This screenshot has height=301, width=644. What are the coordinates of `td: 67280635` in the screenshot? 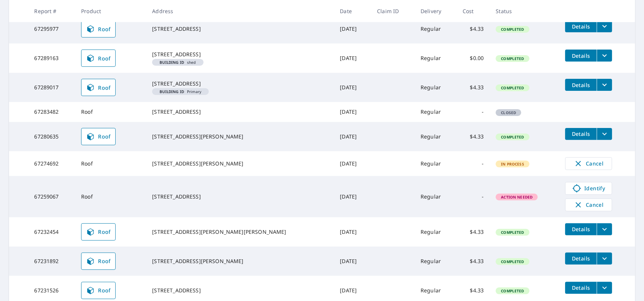 It's located at (51, 137).